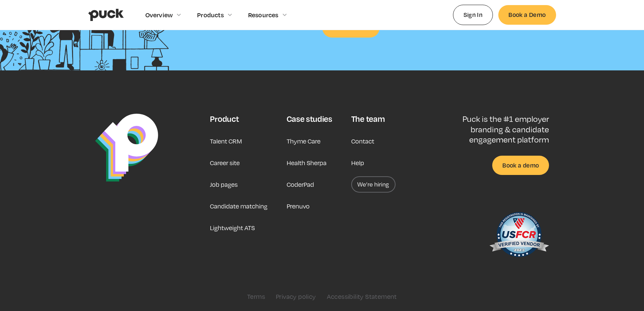 The height and width of the screenshot is (311, 644). What do you see at coordinates (368, 119) in the screenshot?
I see `div: The team` at bounding box center [368, 119].